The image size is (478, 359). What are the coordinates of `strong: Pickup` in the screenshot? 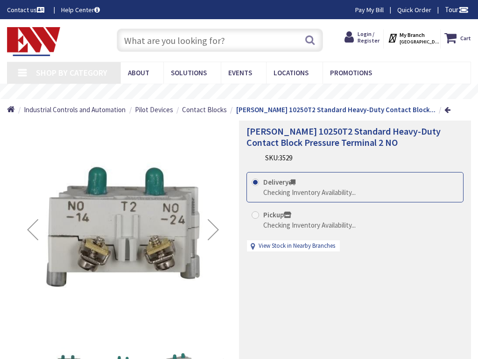 It's located at (278, 214).